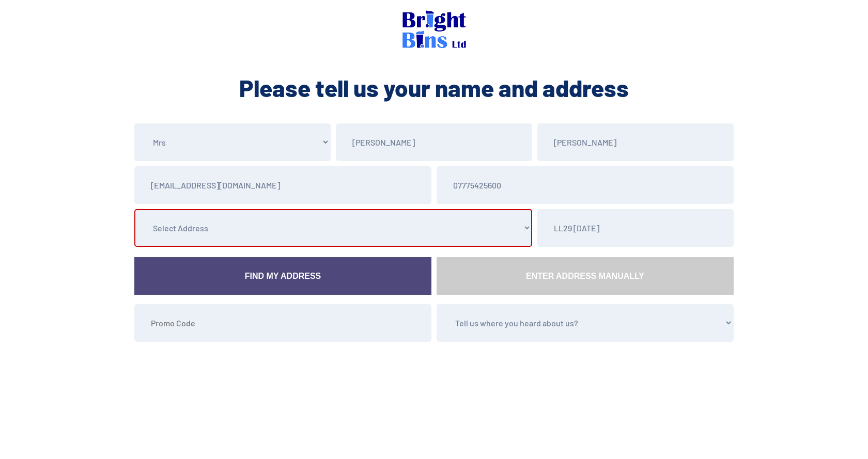 The height and width of the screenshot is (459, 868). I want to click on input: Mobile Number, so click(585, 185).